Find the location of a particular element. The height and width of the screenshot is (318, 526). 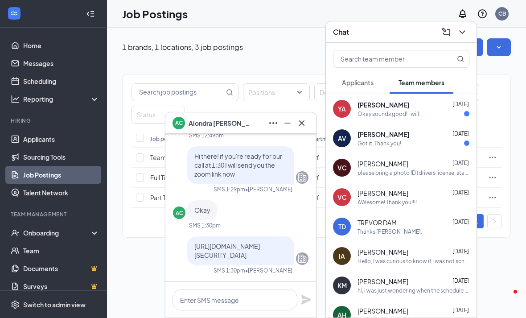

div: Hiring is located at coordinates (54, 120).